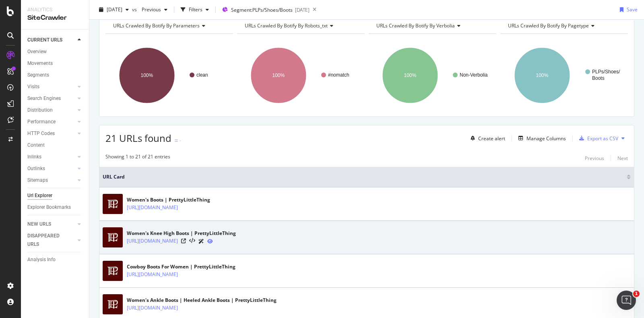 The height and width of the screenshot is (318, 644). What do you see at coordinates (595, 158) in the screenshot?
I see `div: Previous` at bounding box center [595, 158].